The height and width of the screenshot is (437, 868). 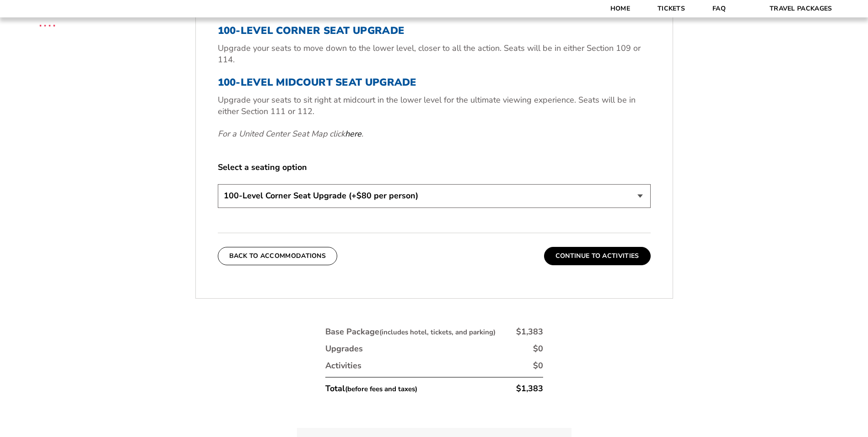 What do you see at coordinates (410, 331) in the screenshot?
I see `div: Base Package` at bounding box center [410, 331].